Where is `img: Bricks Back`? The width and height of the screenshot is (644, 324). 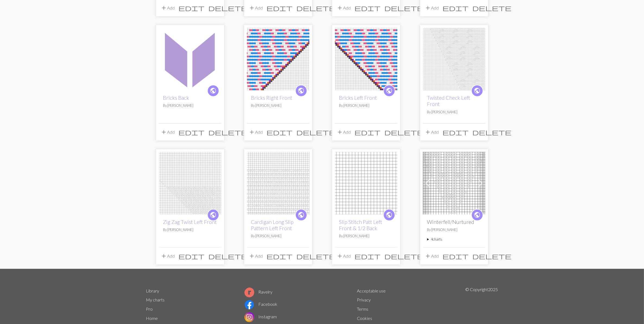
img: Bricks Back is located at coordinates (190, 59).